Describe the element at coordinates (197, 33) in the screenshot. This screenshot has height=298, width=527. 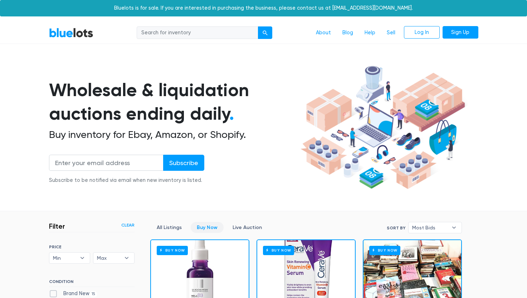
I see `input: Search for inventory` at that location.